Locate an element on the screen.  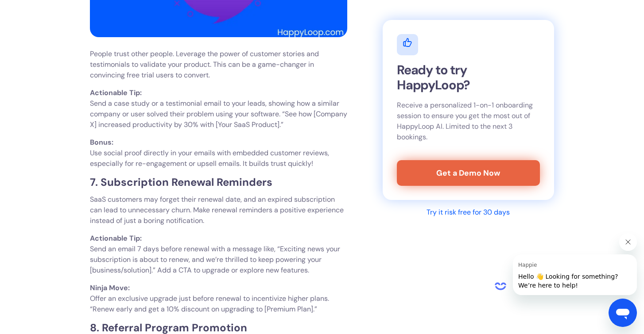
div: Try it risk free for 30 days is located at coordinates (468, 213).